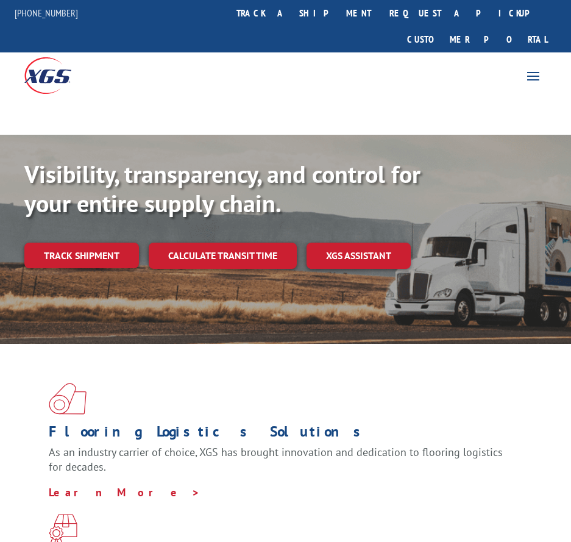 Image resolution: width=571 pixels, height=542 pixels. I want to click on a: Calculate transit time, so click(222, 255).